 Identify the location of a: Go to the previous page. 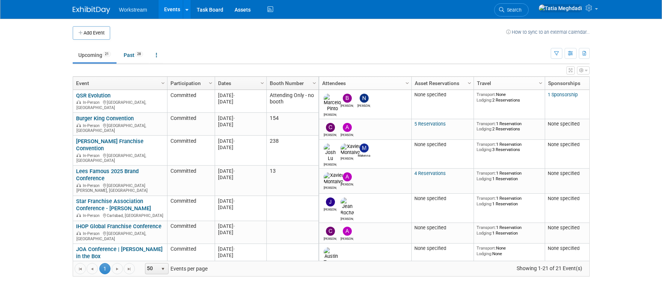
(92, 269).